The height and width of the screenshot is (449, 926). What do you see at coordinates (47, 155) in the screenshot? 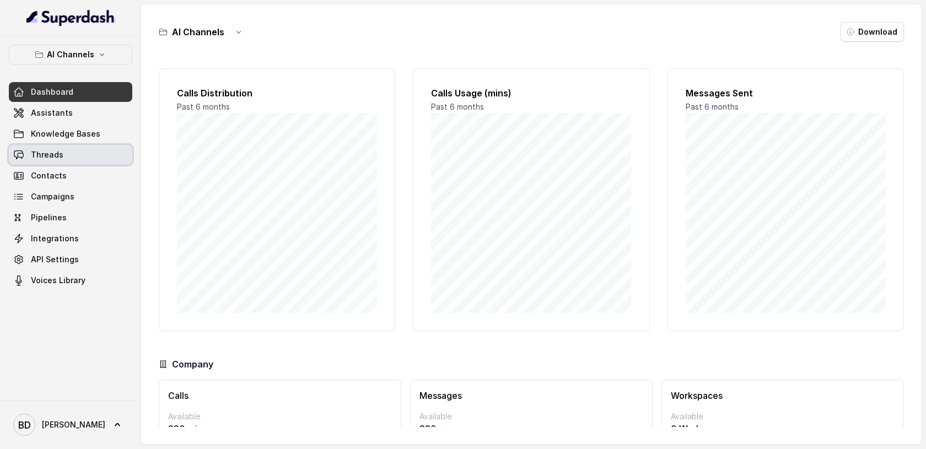
I see `span: Threads` at bounding box center [47, 155].